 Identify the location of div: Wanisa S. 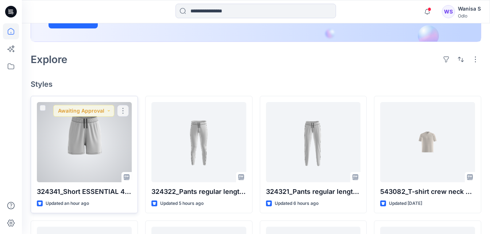
(469, 9).